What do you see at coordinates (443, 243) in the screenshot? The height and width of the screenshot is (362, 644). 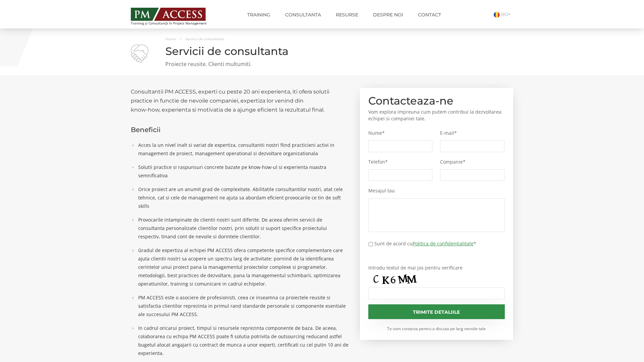 I see `a: Politica de confidentialitate` at bounding box center [443, 243].